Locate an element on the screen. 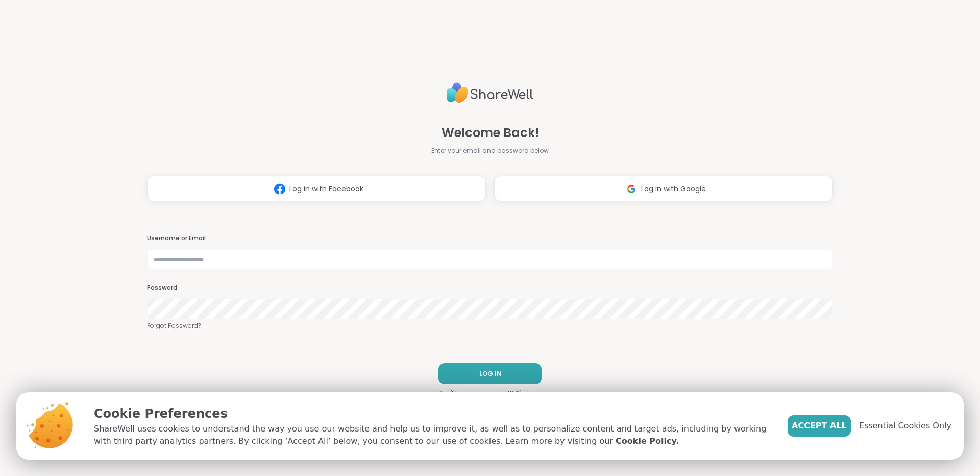 The height and width of the screenshot is (476, 980). span: LOG IN is located at coordinates (490, 373).